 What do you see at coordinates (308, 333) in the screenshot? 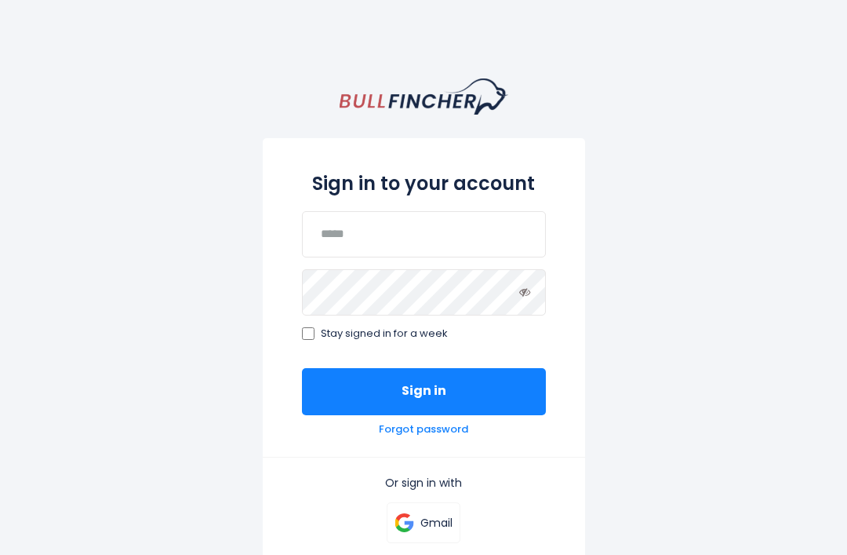
I see `input: Stay signed in for a week` at bounding box center [308, 333].